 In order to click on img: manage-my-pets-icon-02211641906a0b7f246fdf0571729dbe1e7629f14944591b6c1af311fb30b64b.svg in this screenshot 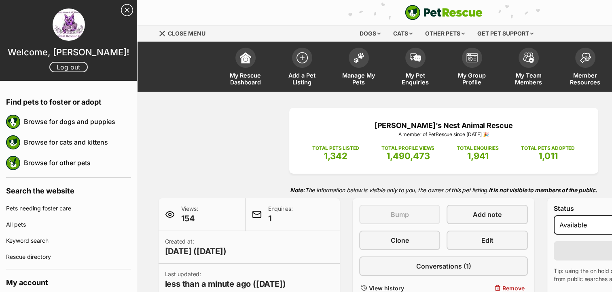, I will do `click(359, 58)`.